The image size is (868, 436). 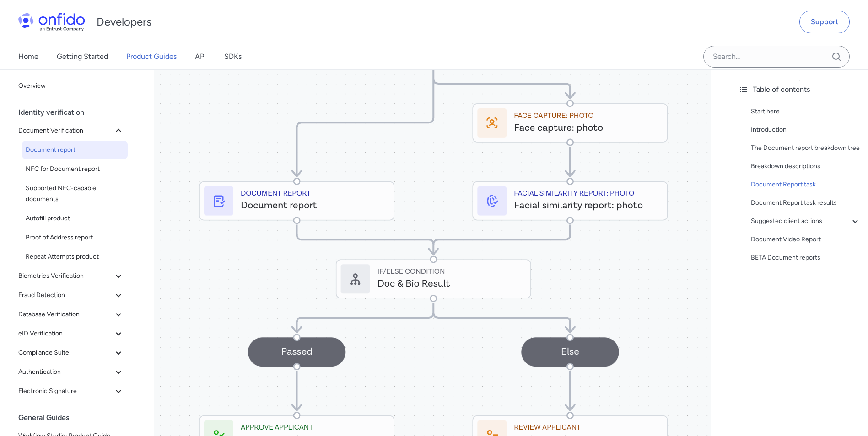 What do you see at coordinates (805, 148) in the screenshot?
I see `div: The Document report breakdown tree` at bounding box center [805, 148].